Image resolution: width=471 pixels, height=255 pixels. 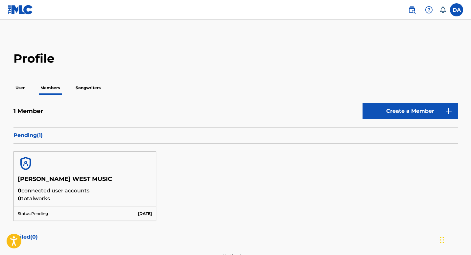 What do you see at coordinates (235, 58) in the screenshot?
I see `h2: Profile` at bounding box center [235, 58].